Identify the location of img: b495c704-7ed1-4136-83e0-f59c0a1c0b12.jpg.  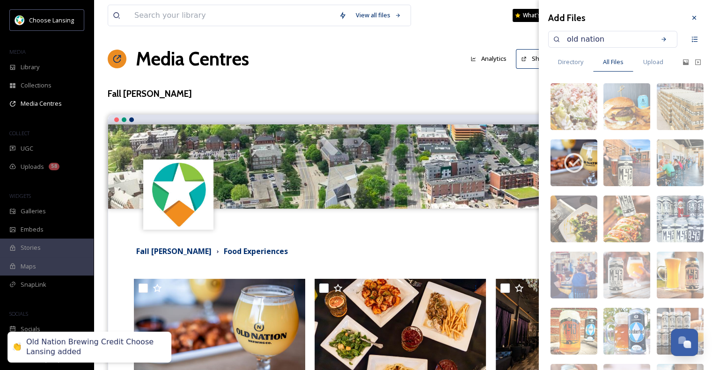
(574, 332).